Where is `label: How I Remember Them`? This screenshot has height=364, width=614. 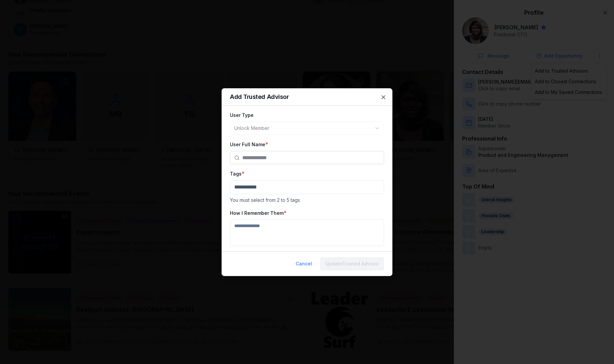 label: How I Remember Them is located at coordinates (257, 213).